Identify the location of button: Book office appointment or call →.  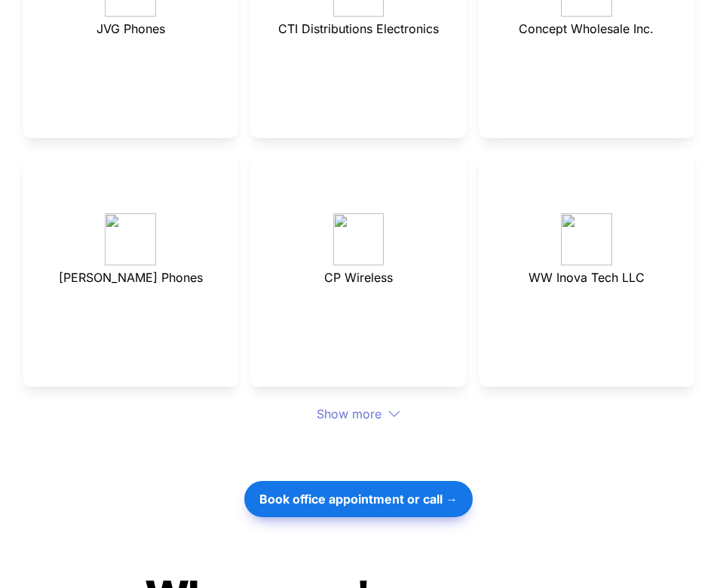
(358, 499).